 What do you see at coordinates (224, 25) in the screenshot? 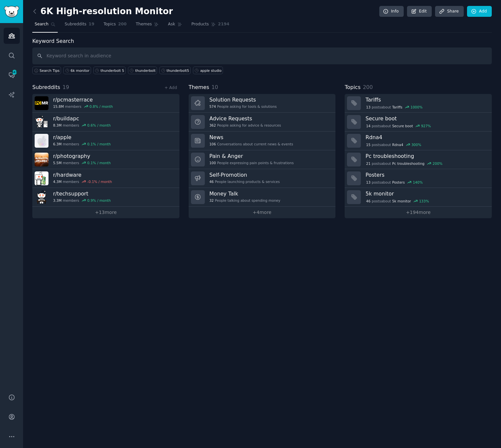
I see `span: 2194` at bounding box center [224, 25].